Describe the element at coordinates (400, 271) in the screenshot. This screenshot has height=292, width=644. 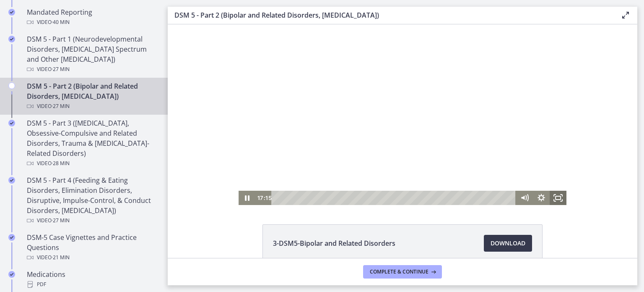
I see `span: Complete & continue` at that location.